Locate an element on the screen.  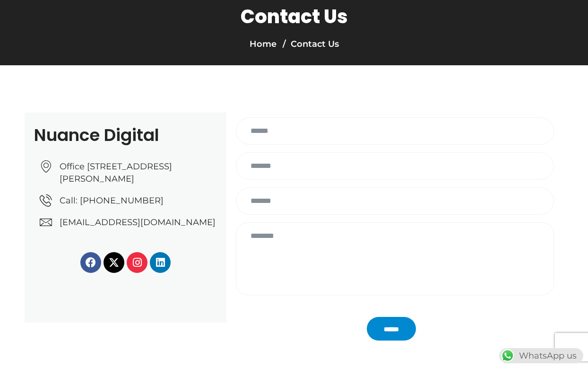
img: WhatsApp is located at coordinates (508, 356).